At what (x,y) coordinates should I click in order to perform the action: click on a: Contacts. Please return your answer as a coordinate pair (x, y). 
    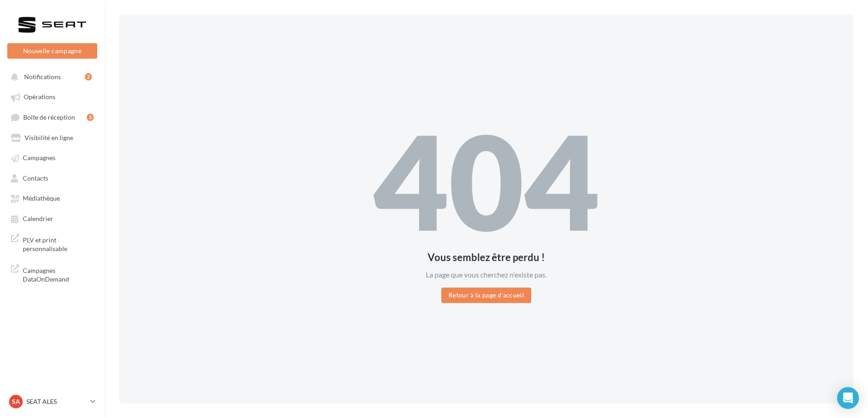
    Looking at the image, I should click on (53, 178).